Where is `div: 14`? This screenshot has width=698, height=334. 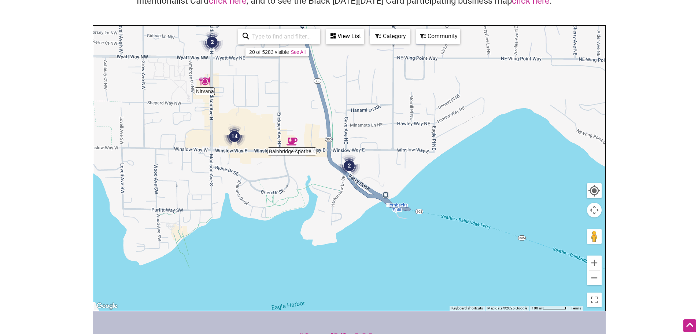
div: 14 is located at coordinates (234, 136).